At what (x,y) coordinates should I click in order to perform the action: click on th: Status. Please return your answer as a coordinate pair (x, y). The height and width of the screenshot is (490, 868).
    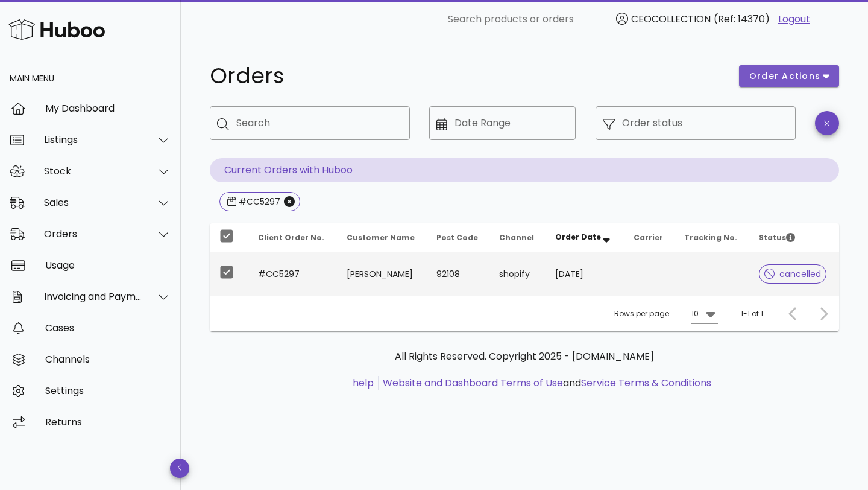
    Looking at the image, I should click on (794, 238).